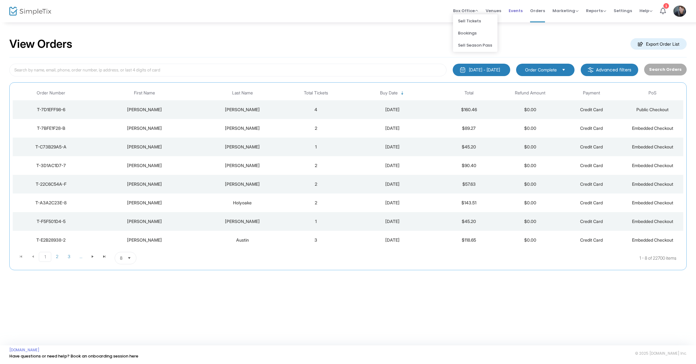  What do you see at coordinates (144, 93) in the screenshot?
I see `span: First Name` at bounding box center [144, 93].